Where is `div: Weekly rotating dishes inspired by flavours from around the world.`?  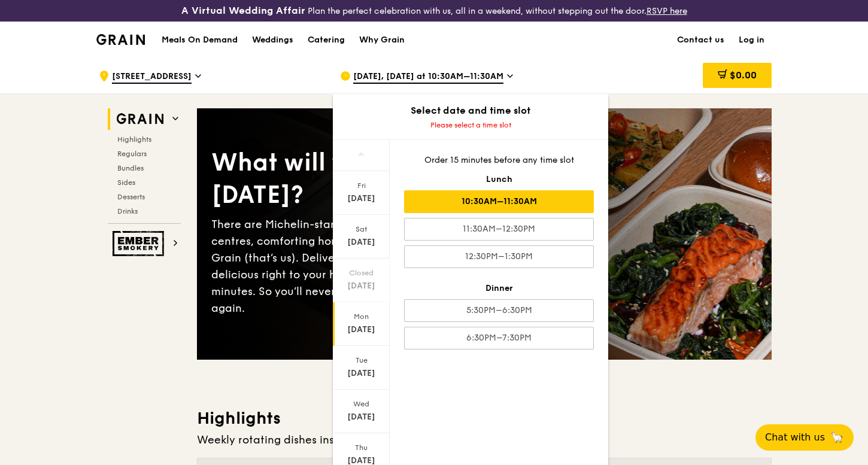
div: Weekly rotating dishes inspired by flavours from around the world. is located at coordinates (484, 440).